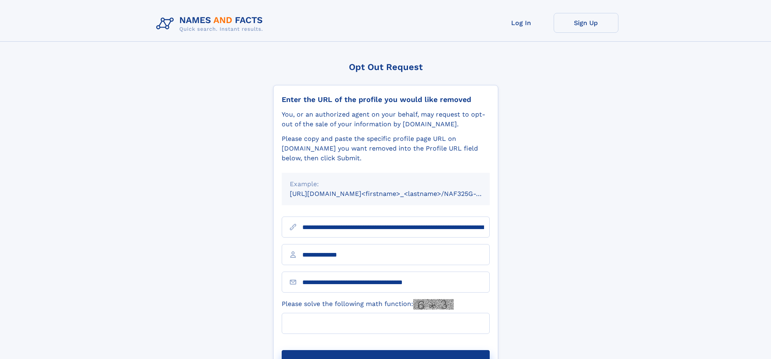 The height and width of the screenshot is (359, 771). I want to click on div: Enter the URL of the profile you would like removed, so click(385, 99).